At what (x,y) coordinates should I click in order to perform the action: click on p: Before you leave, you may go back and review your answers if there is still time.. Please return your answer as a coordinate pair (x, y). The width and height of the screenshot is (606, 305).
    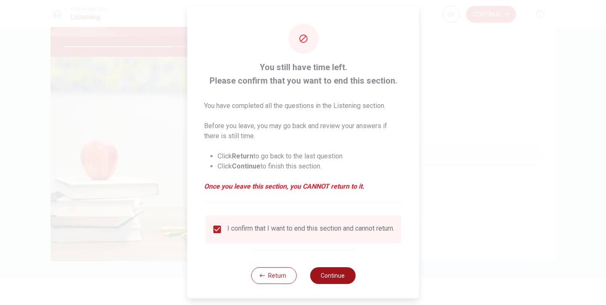
    Looking at the image, I should click on (303, 131).